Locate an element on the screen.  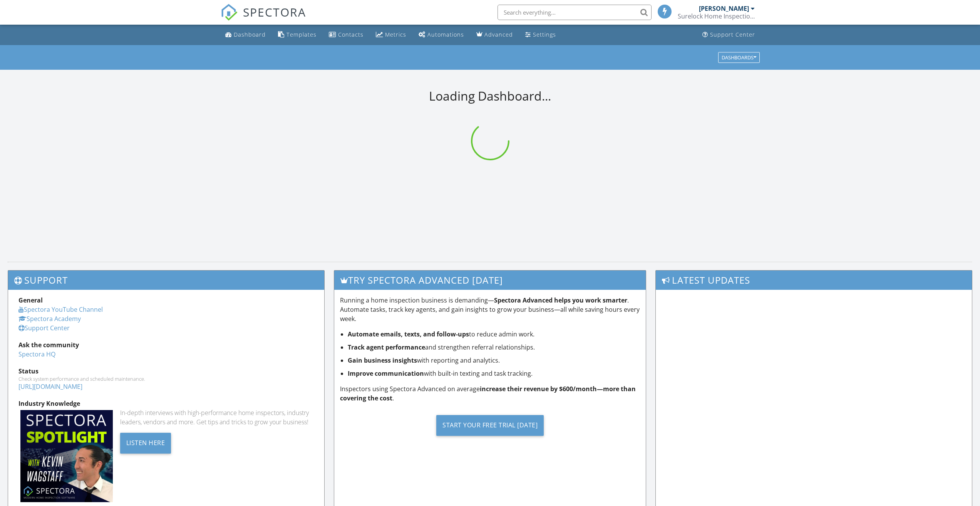
strong: Automate emails, texts, and follow-ups is located at coordinates (408, 334).